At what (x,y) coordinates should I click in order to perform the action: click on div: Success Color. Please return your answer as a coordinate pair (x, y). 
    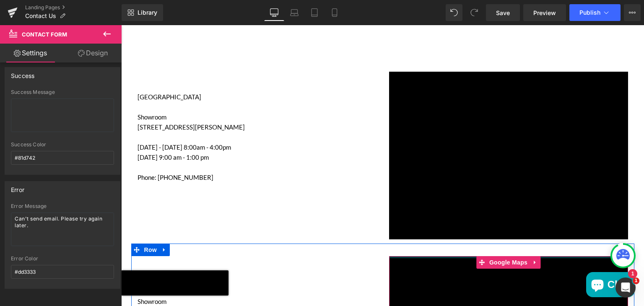
    Looking at the image, I should click on (62, 145).